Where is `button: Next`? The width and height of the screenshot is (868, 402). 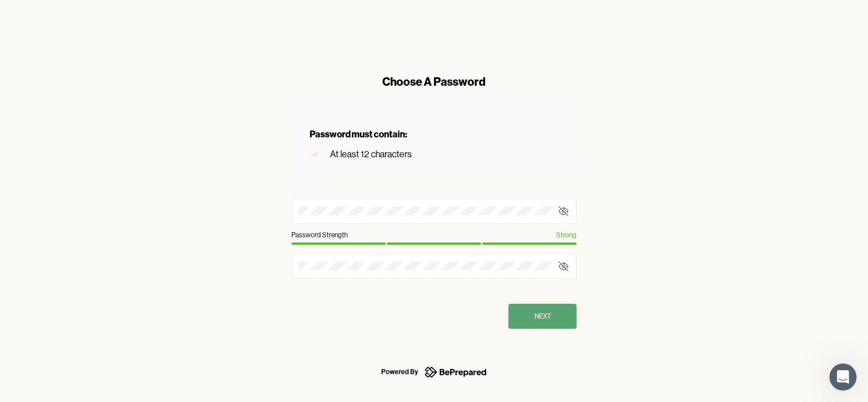 button: Next is located at coordinates (542, 316).